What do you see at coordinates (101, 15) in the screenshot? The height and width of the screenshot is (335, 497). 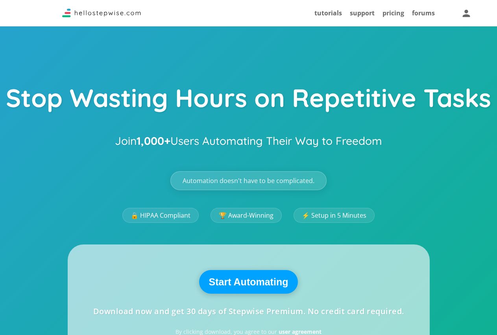 I see `a: Stepwise` at bounding box center [101, 15].